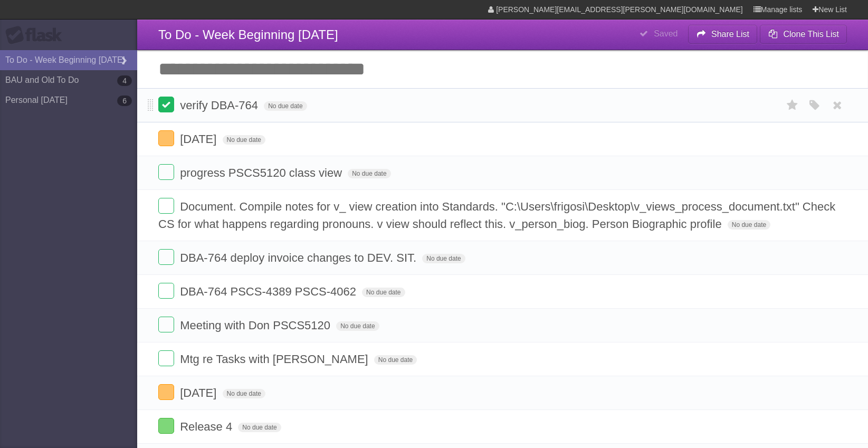  What do you see at coordinates (811, 33) in the screenshot?
I see `b: Clone This List` at bounding box center [811, 33].